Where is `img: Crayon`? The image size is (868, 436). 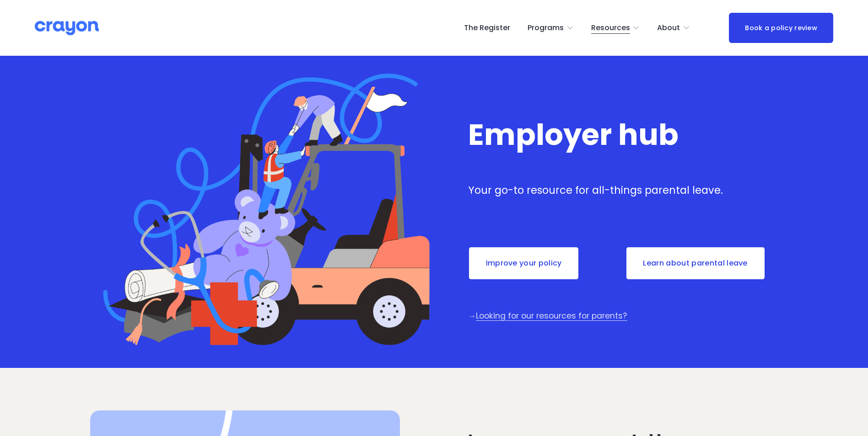
img: Crayon is located at coordinates (67, 28).